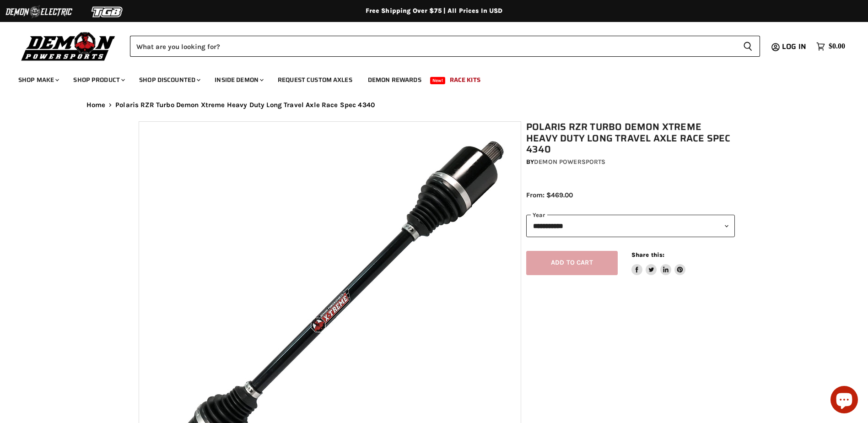 The width and height of the screenshot is (868, 423). What do you see at coordinates (844, 400) in the screenshot?
I see `inbox-online-store-chat: Shopify online store chat` at bounding box center [844, 400].